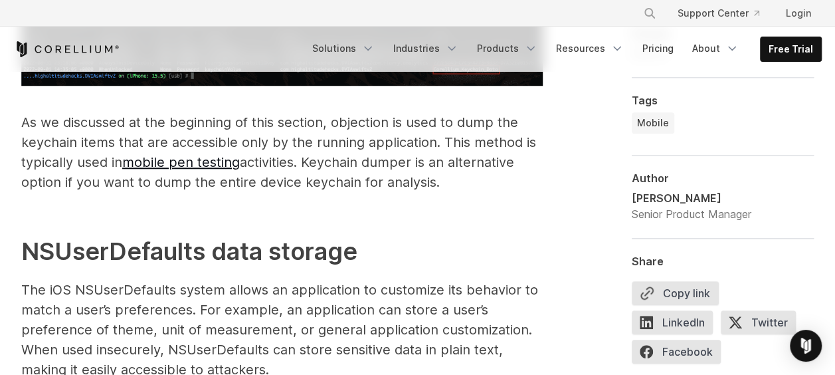 Image resolution: width=835 pixels, height=375 pixels. Describe the element at coordinates (723, 178) in the screenshot. I see `div: Author` at that location.